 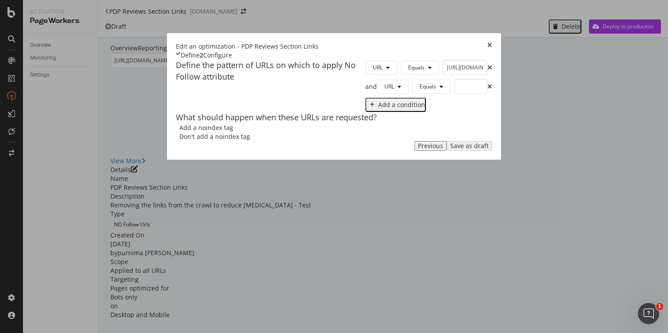 I want to click on div: modal, so click(x=334, y=96).